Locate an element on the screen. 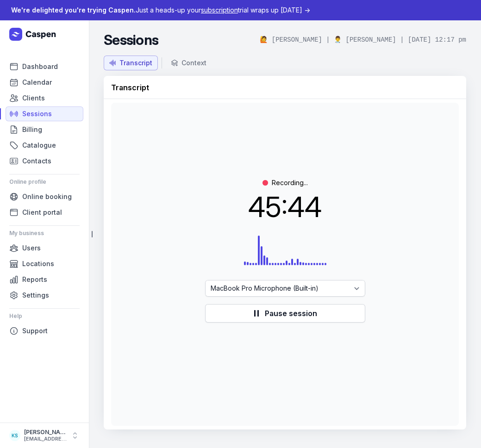  span: Calendar is located at coordinates (37, 82).